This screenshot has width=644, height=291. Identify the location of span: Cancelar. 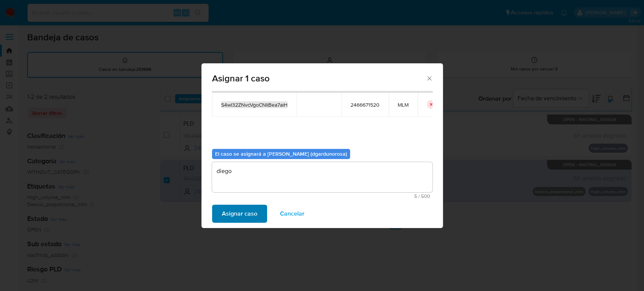
(292, 213).